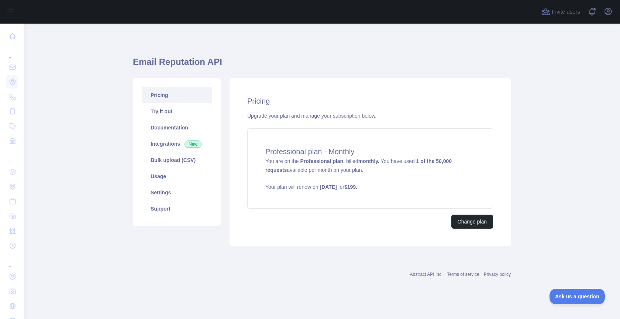 Image resolution: width=620 pixels, height=319 pixels. What do you see at coordinates (322, 65) in the screenshot?
I see `h1: Email Reputation API` at bounding box center [322, 65].